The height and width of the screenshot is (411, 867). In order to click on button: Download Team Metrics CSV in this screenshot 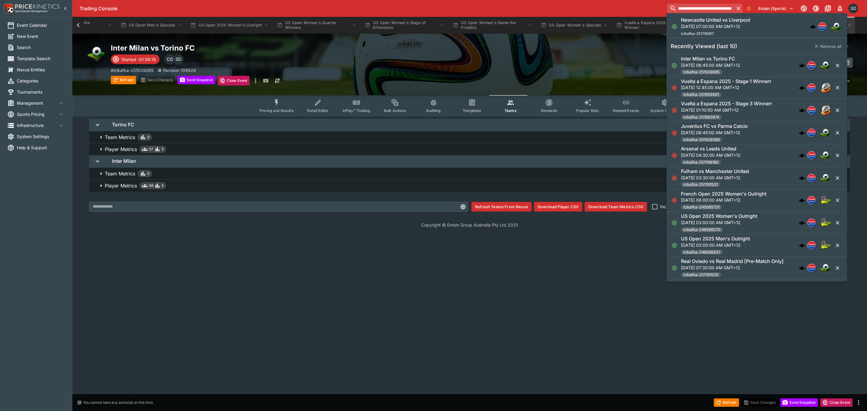, I will do `click(616, 207)`.